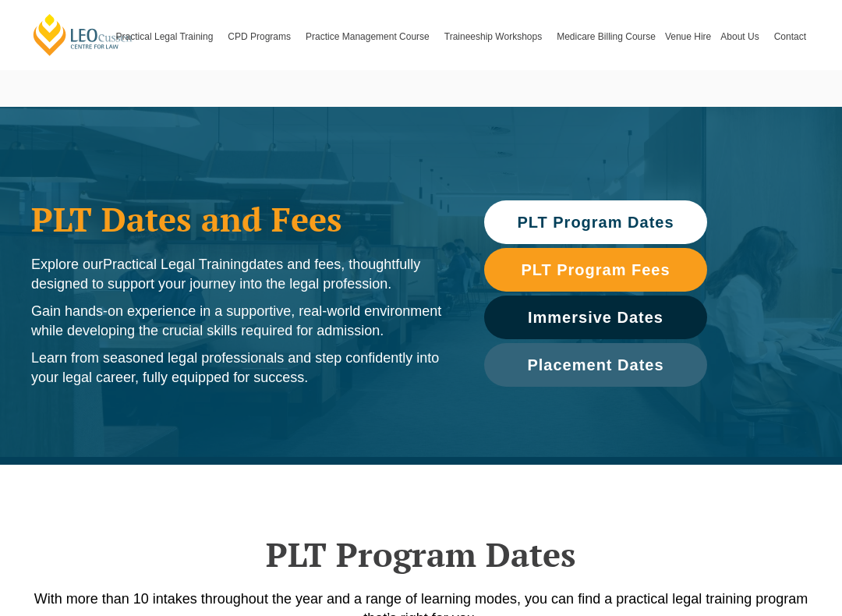  I want to click on a: Placement Dates, so click(595, 365).